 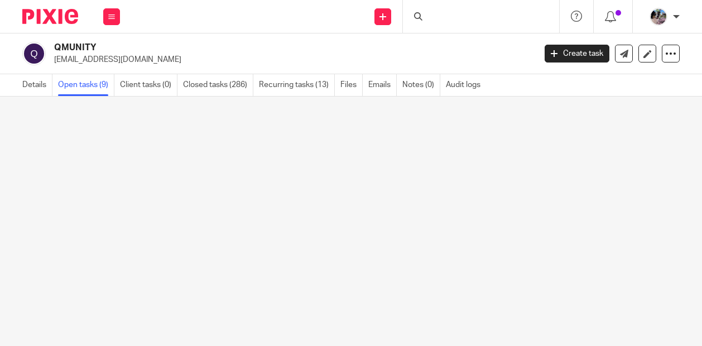 I want to click on img: svg%3E, so click(x=34, y=54).